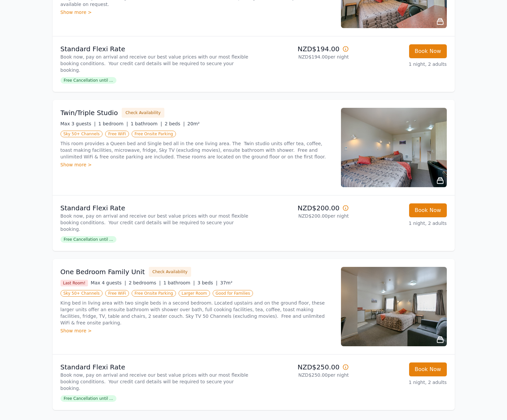 Image resolution: width=507 pixels, height=420 pixels. I want to click on span: Last Room!, so click(75, 283).